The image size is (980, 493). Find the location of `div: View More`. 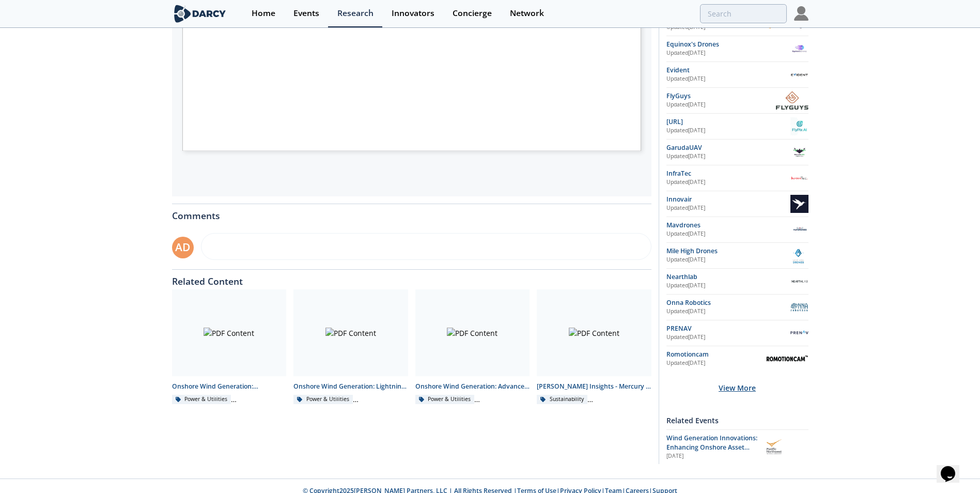

div: View More is located at coordinates (737, 388).